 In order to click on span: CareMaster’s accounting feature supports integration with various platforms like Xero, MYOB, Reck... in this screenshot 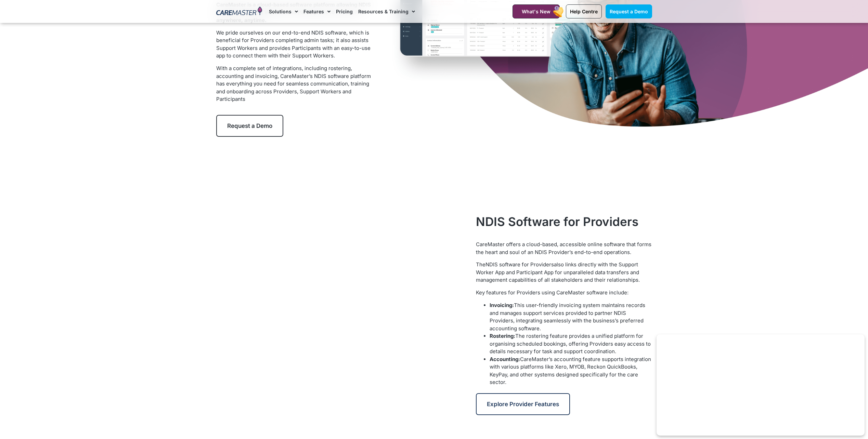, I will do `click(570, 370)`.